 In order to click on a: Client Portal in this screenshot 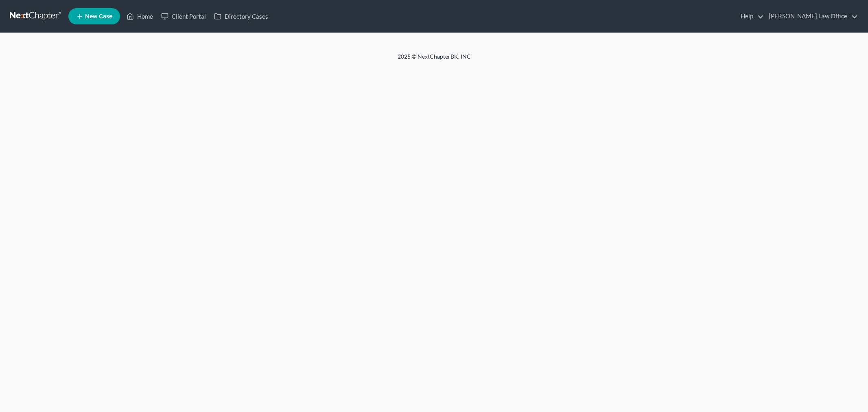, I will do `click(183, 16)`.